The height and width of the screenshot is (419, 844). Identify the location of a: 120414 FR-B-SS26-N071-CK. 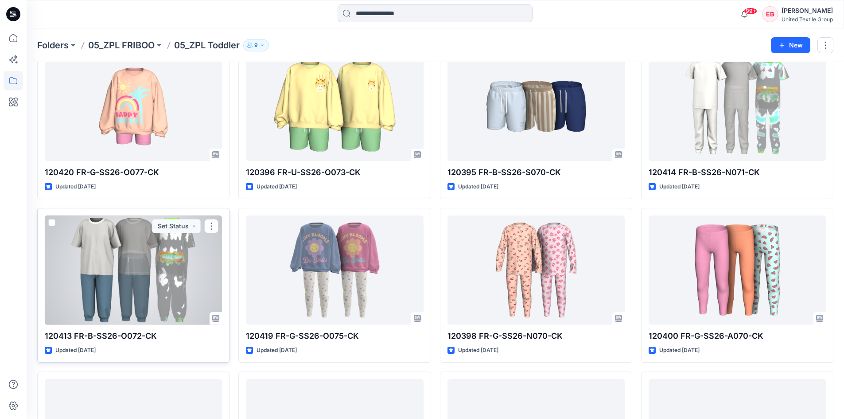
(737, 106).